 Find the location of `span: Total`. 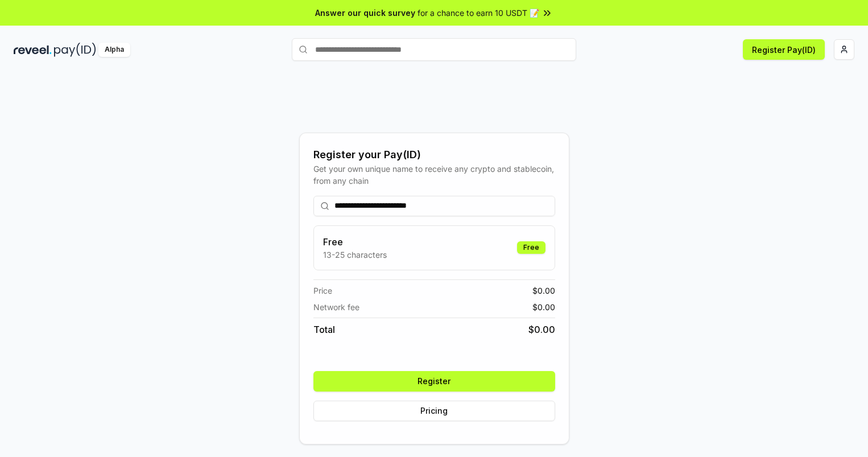

span: Total is located at coordinates (324, 329).